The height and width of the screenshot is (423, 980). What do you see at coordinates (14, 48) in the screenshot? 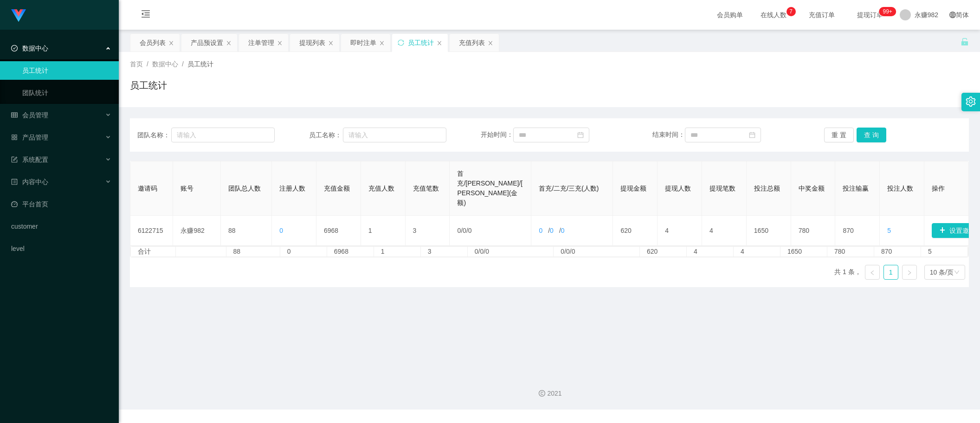
I see `i: 图标: check-circle-o` at bounding box center [14, 48].